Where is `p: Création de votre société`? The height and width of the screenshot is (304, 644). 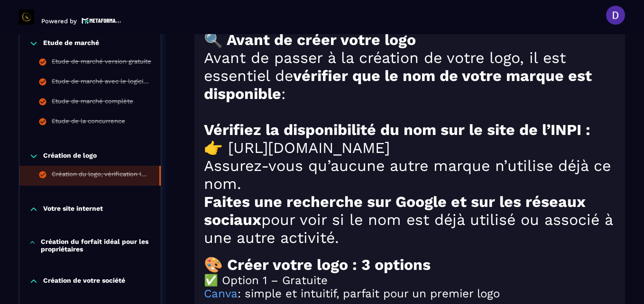
p: Création de votre société is located at coordinates (84, 281).